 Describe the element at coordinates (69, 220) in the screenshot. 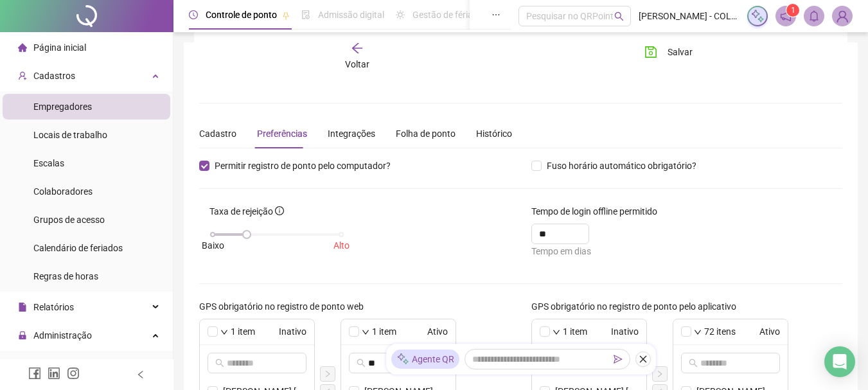

I see `span: Grupos de acesso` at that location.